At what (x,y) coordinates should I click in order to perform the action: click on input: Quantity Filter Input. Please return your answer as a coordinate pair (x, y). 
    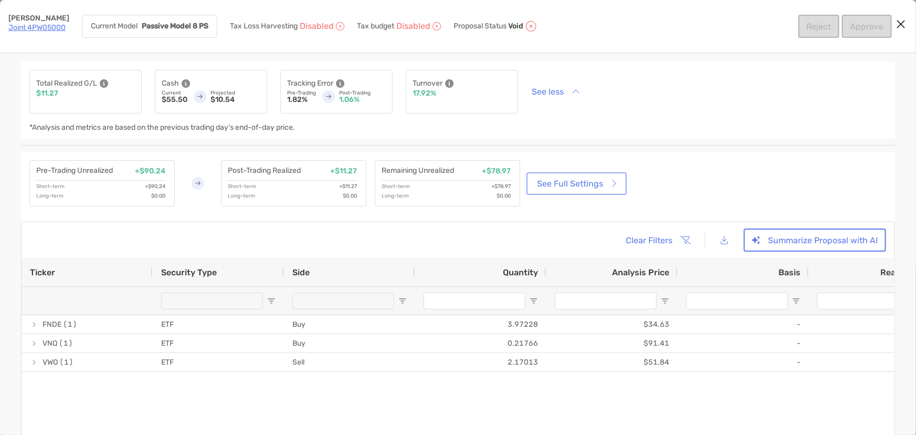
    Looking at the image, I should click on (474, 301).